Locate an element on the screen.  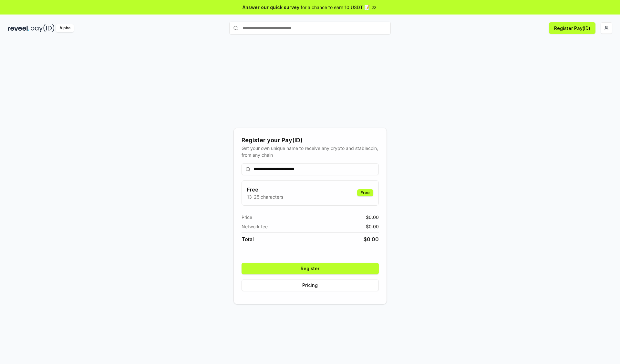
span: Price is located at coordinates (247, 217).